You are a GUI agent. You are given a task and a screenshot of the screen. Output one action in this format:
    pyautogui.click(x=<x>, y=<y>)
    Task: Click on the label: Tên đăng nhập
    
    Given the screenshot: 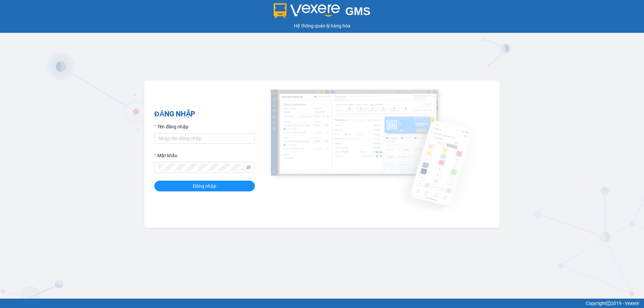 What is the action you would take?
    pyautogui.click(x=171, y=127)
    